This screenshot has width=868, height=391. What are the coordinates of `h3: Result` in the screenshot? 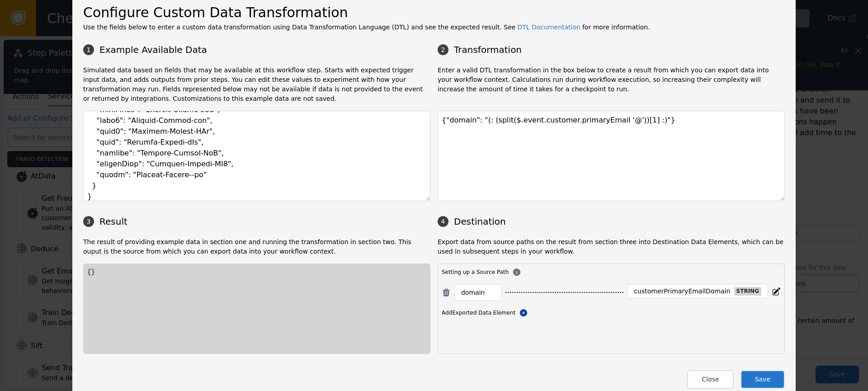 It's located at (257, 221).